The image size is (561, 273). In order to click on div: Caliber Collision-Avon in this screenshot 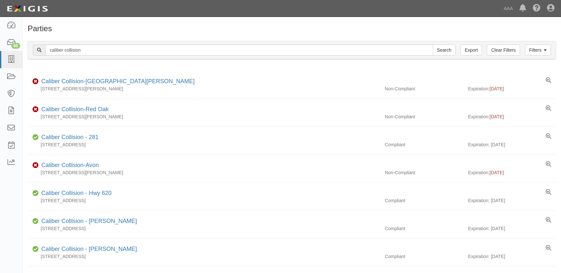, I will do `click(69, 166)`.